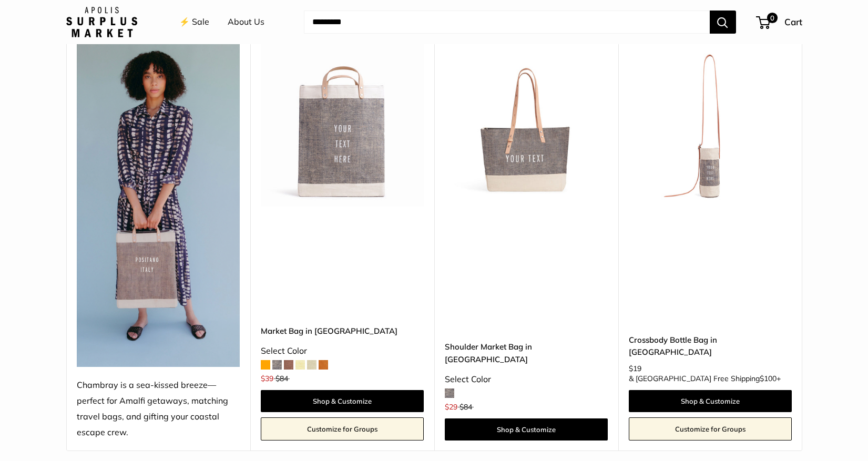 The image size is (868, 461). I want to click on span: $39, so click(267, 378).